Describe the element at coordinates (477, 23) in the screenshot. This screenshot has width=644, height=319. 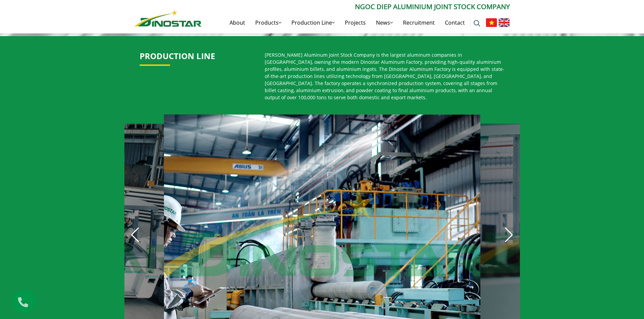
I see `img: search` at that location.